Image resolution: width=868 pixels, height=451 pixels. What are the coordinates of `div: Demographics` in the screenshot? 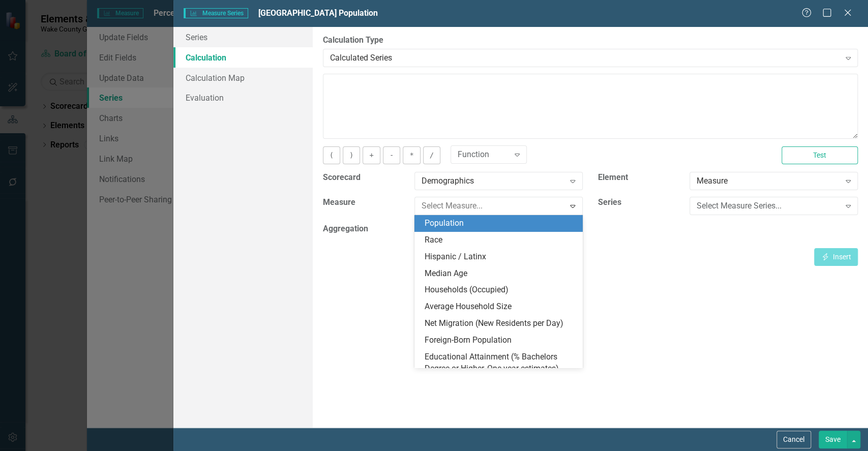 It's located at (493, 181).